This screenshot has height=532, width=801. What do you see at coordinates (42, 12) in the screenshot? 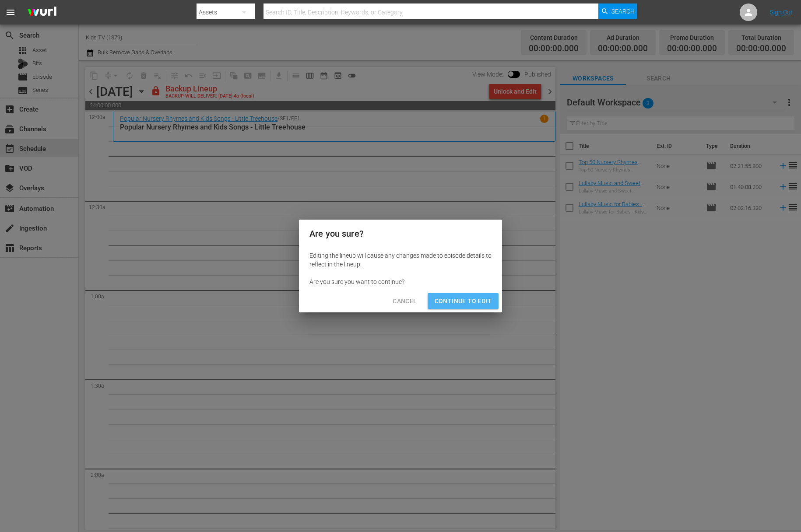
I see `img: ans4CAIJ8jUAAAAAAAAAAAAAAAAAAAAAAAAgQb4GAAAAAAAAAAAAAAAAAAAAAAAAJMjXAAAAAAAAAAAAAAAAAAAAAAAAgAT5G...` at bounding box center [42, 12].